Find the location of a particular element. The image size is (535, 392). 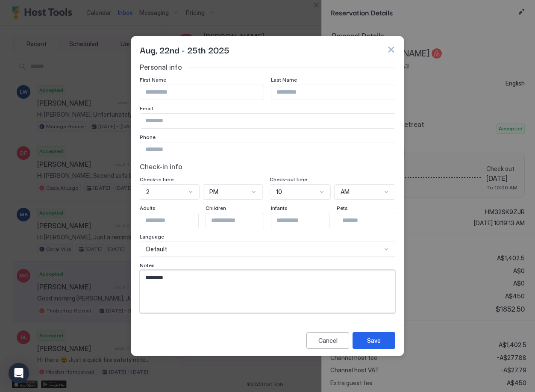

button: Cancel is located at coordinates (328, 340).